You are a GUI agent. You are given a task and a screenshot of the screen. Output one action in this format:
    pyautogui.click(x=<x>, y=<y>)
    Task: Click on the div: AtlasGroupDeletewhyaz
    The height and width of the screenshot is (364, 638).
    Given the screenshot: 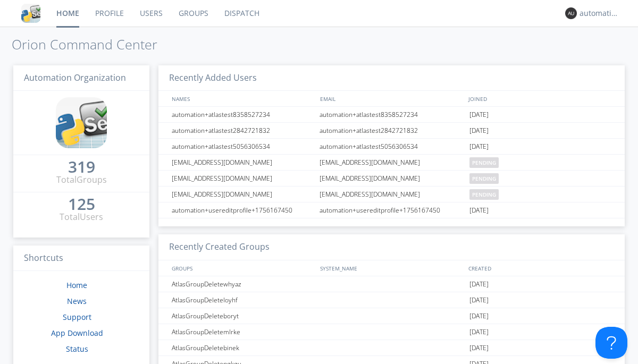 What is the action you would take?
    pyautogui.click(x=242, y=284)
    